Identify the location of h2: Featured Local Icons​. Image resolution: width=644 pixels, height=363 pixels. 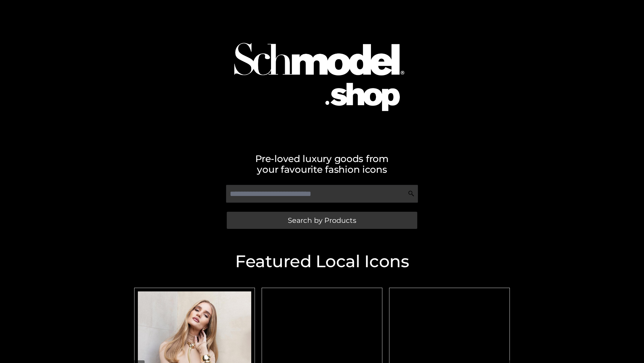
(322, 261).